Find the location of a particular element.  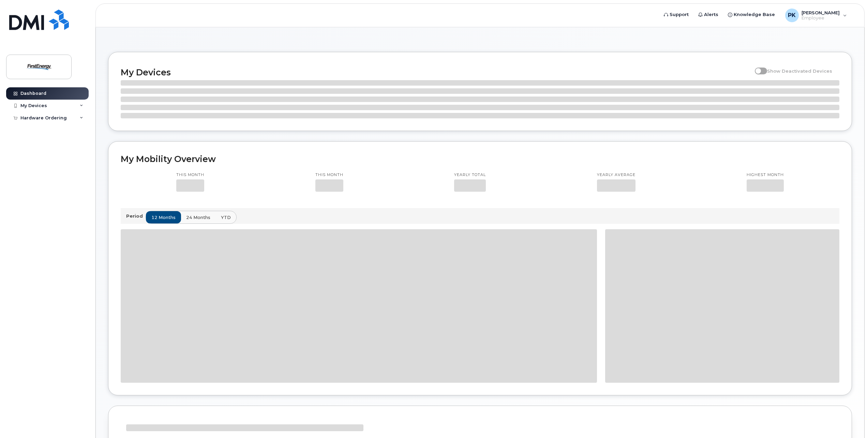

p: Yearly total is located at coordinates (470, 175).